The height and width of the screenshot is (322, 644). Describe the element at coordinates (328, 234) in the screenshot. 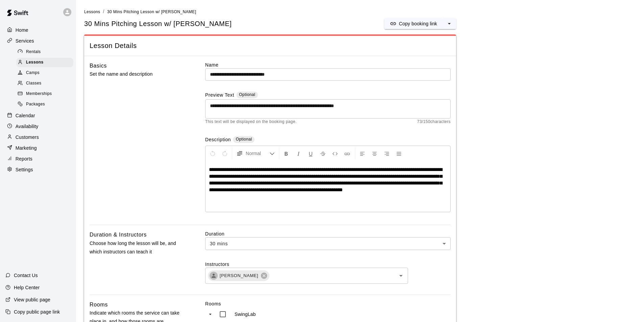

I see `label: Duration` at that location.